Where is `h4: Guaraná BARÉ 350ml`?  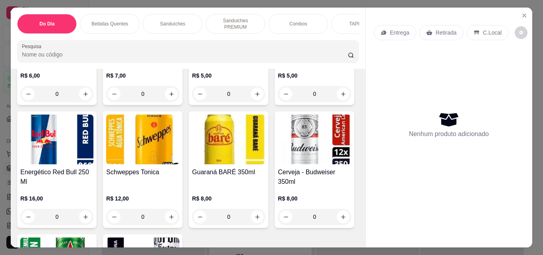 h4: Guaraná BARÉ 350ml is located at coordinates (229, 172).